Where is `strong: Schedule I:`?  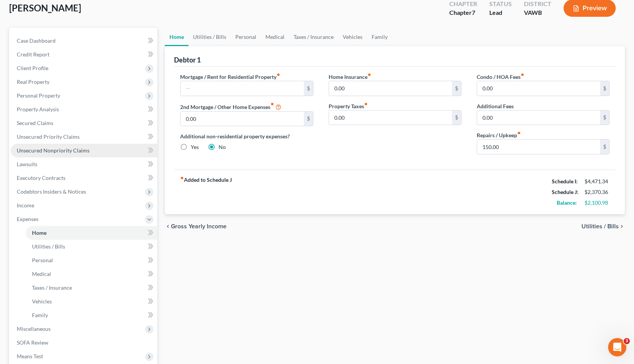
strong: Schedule I: is located at coordinates (565, 181).